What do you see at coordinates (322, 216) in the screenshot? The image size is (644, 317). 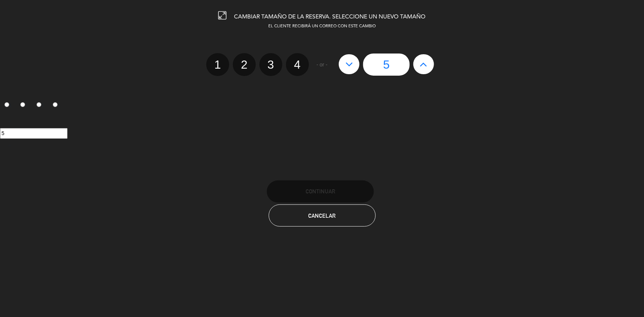 I see `button: Cancelar` at bounding box center [322, 216].